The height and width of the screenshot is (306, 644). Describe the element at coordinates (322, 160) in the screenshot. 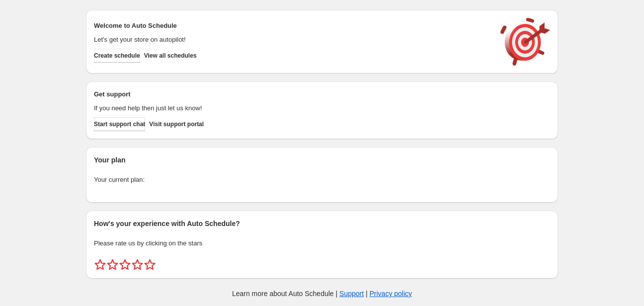

I see `h2: Your plan` at that location.